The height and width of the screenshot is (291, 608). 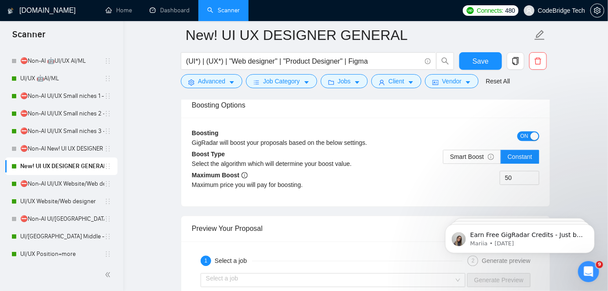 What do you see at coordinates (61, 114) in the screenshot?
I see `li: ⛔Non-AI UI/UX Small niches 2 - HR (Ticketing), Legal,Tax/Logistics` at bounding box center [61, 114].